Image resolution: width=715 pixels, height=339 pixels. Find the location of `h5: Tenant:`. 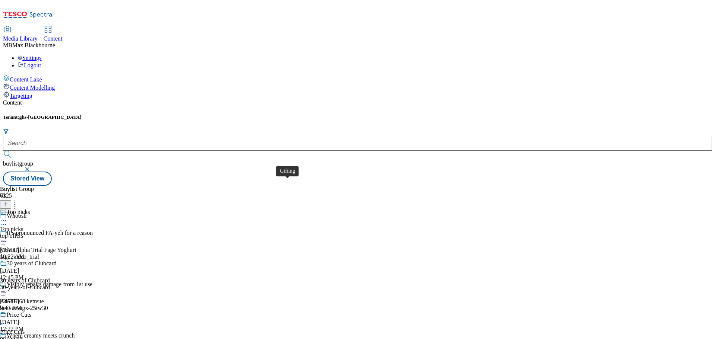

h5: Tenant: is located at coordinates (357, 117).